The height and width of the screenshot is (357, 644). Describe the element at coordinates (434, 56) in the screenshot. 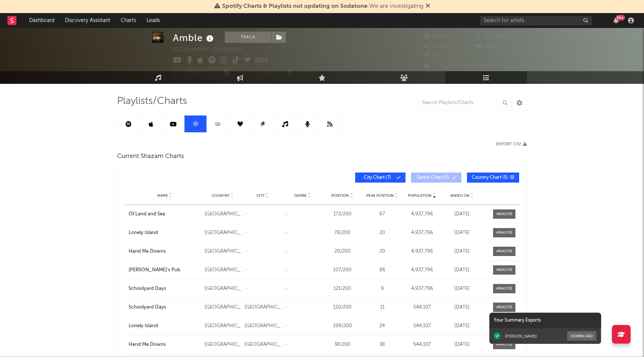

I see `span: 396` at that location.